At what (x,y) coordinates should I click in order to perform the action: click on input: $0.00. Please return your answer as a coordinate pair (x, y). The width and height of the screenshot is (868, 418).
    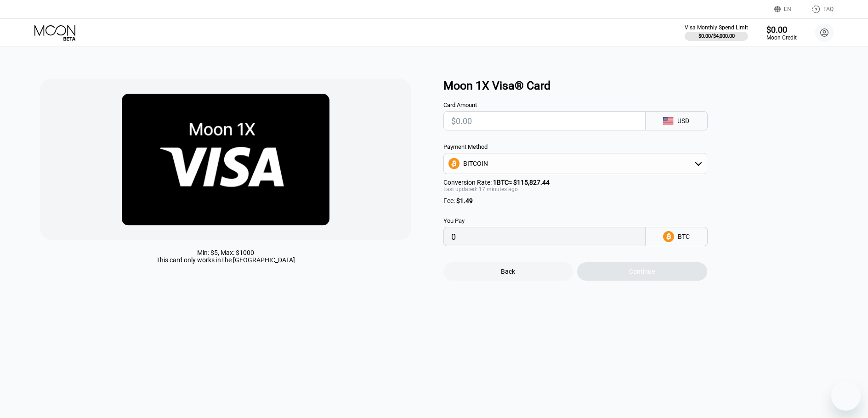
    Looking at the image, I should click on (545, 121).